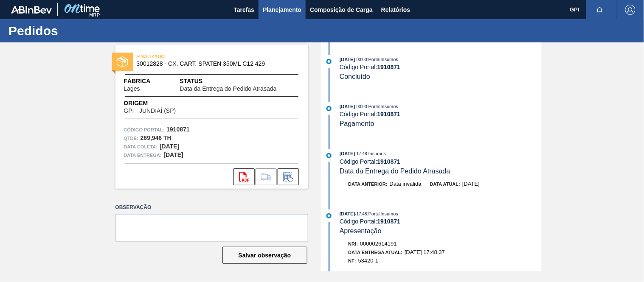  Describe the element at coordinates (353, 244) in the screenshot. I see `span: Nri:` at that location.